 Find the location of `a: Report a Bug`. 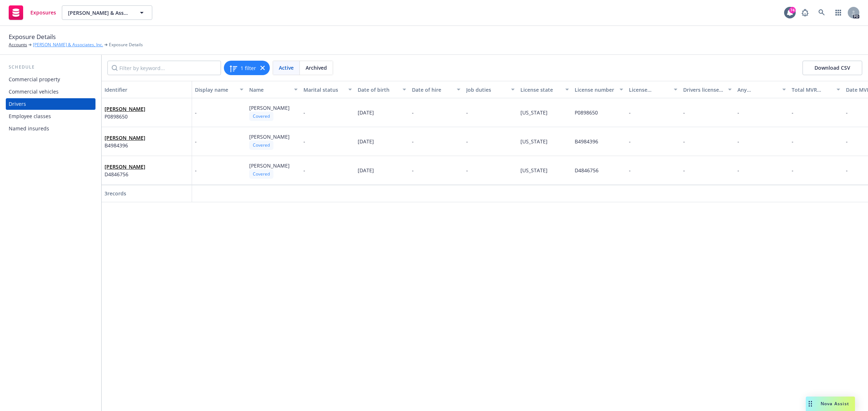

a: Report a Bug is located at coordinates (805, 13).